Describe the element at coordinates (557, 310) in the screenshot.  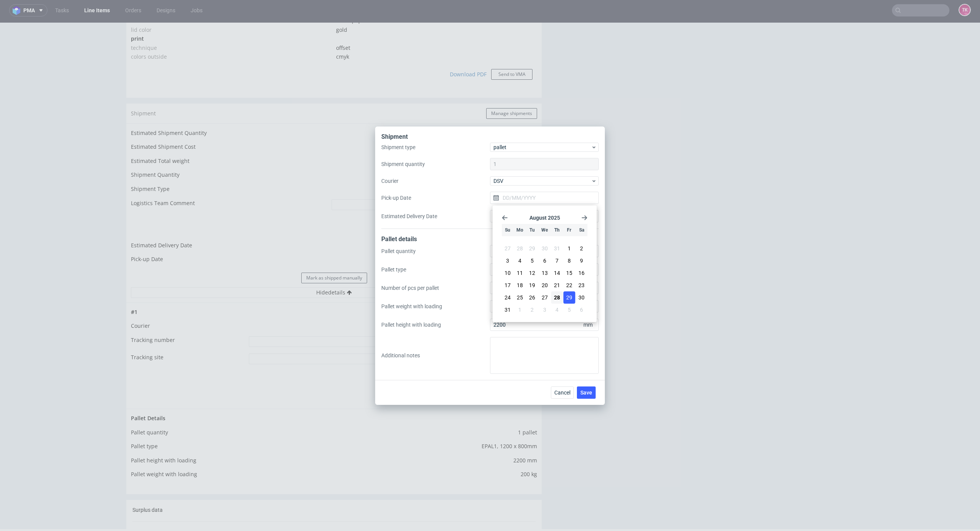
I see `button: Thu Sep 04 2025` at that location.